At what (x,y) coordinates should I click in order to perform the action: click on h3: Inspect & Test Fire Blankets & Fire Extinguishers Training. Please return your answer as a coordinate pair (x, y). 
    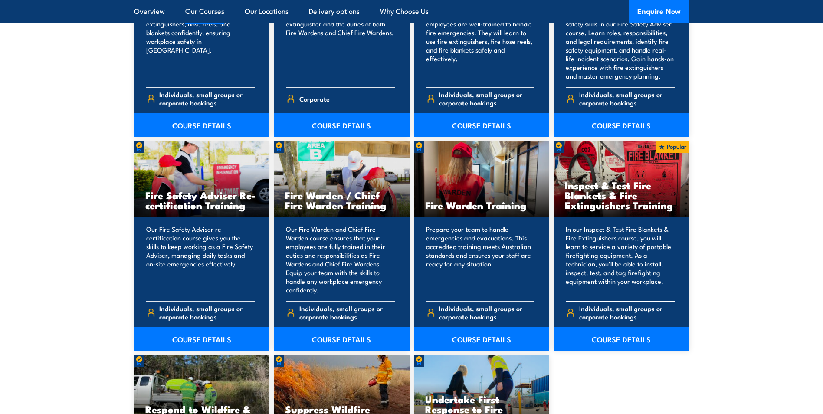
    Looking at the image, I should click on (621, 195).